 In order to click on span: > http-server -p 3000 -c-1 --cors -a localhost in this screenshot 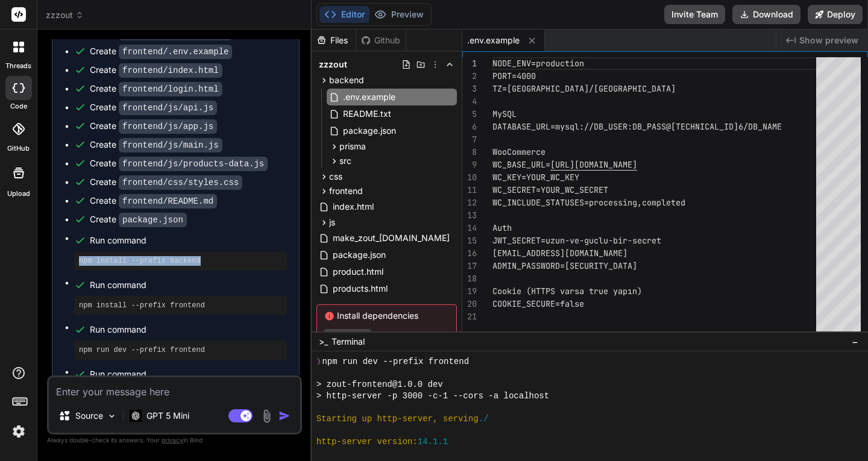, I will do `click(433, 396)`.